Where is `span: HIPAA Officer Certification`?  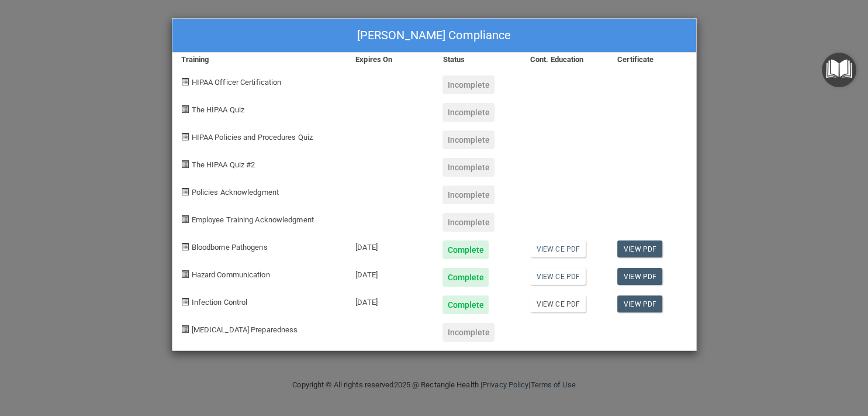
span: HIPAA Officer Certification is located at coordinates (237, 82).